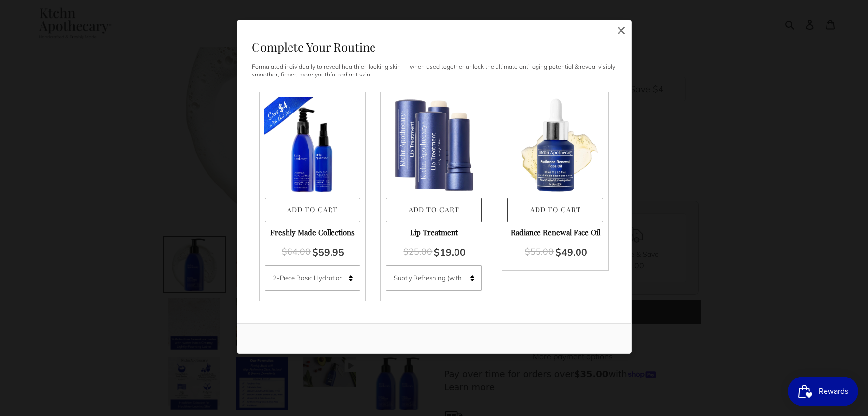 This screenshot has width=868, height=416. What do you see at coordinates (555, 145) in the screenshot?
I see `img: Radiance Renewal Face Oil` at bounding box center [555, 145].